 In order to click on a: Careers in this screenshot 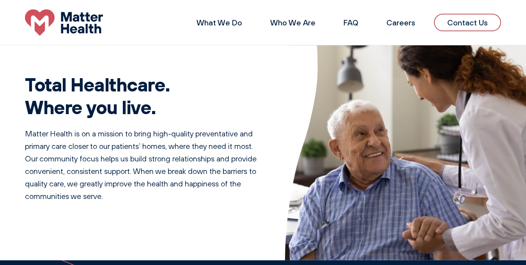, I will do `click(401, 22)`.